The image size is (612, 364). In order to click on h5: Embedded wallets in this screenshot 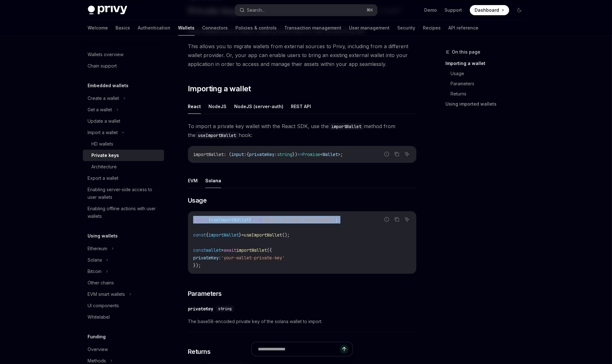, I will do `click(108, 86)`.